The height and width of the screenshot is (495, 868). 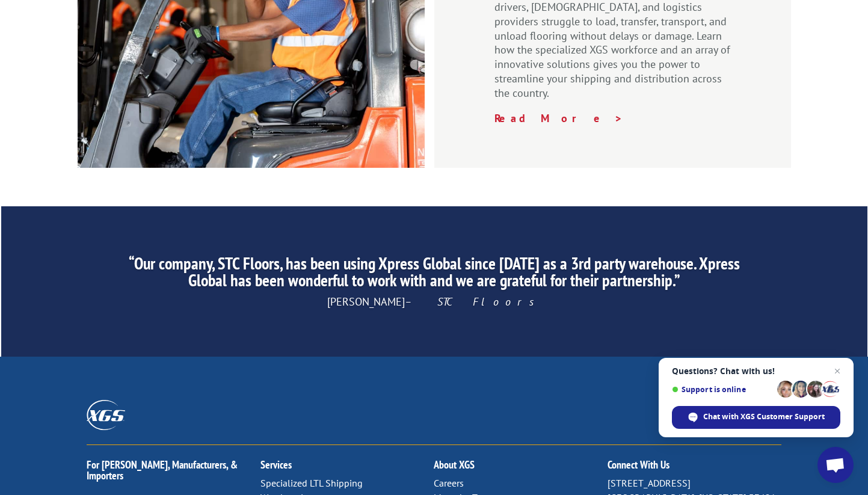 What do you see at coordinates (723, 389) in the screenshot?
I see `span: Support is online` at bounding box center [723, 389].